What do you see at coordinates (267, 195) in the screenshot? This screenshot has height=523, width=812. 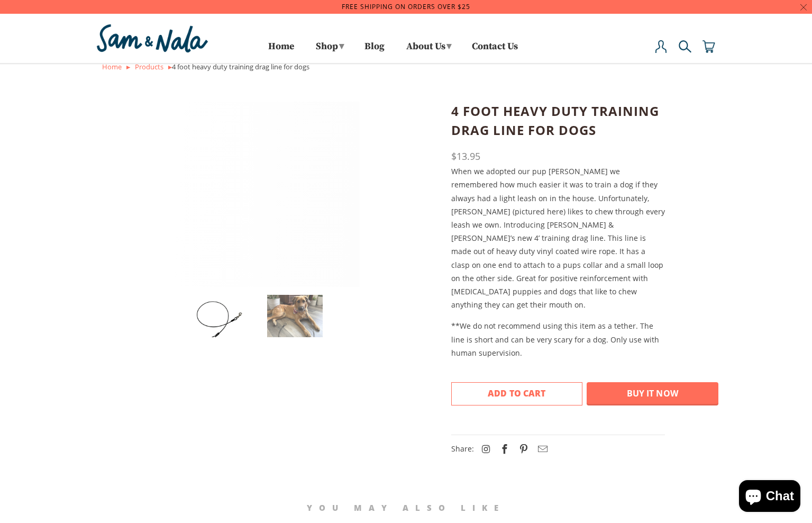 I see `a: 4 foot heavy duty training drag line for dogs` at bounding box center [267, 195].